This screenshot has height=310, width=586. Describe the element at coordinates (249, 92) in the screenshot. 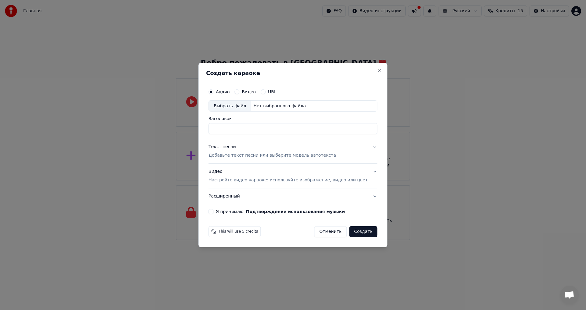

I see `label: Видео` at that location.